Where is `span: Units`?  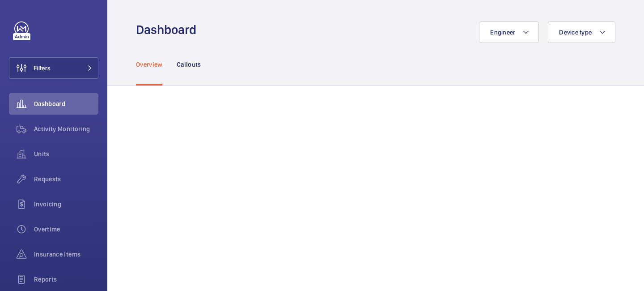 span: Units is located at coordinates (66, 154).